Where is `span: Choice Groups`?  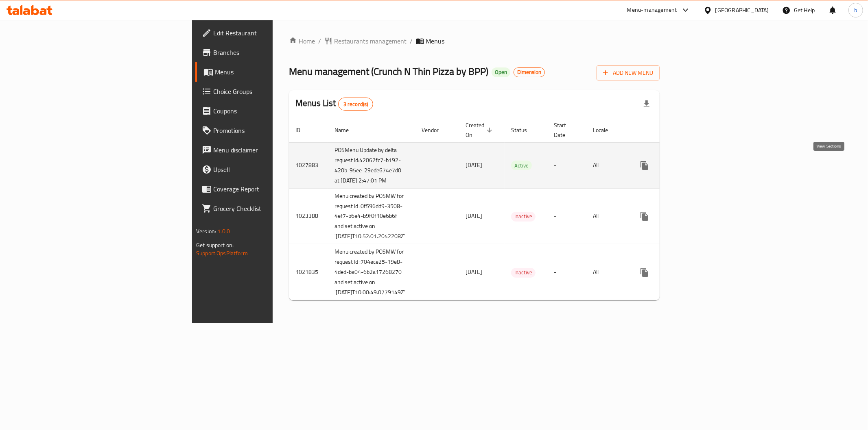 span: Choice Groups is located at coordinates (272, 91).